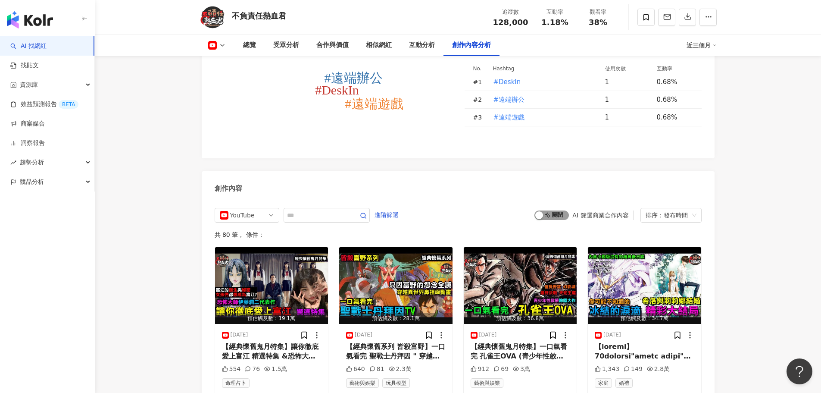 This screenshot has width=821, height=393. Describe the element at coordinates (542, 100) in the screenshot. I see `td: #遠端辦公` at that location.